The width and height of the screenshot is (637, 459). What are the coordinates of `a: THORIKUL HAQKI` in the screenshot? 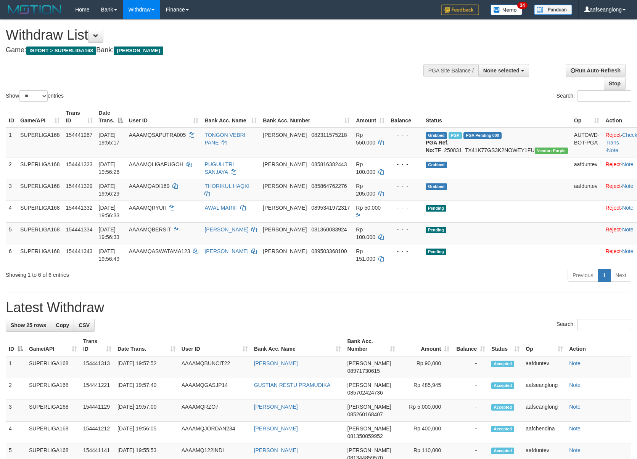 It's located at (227, 186).